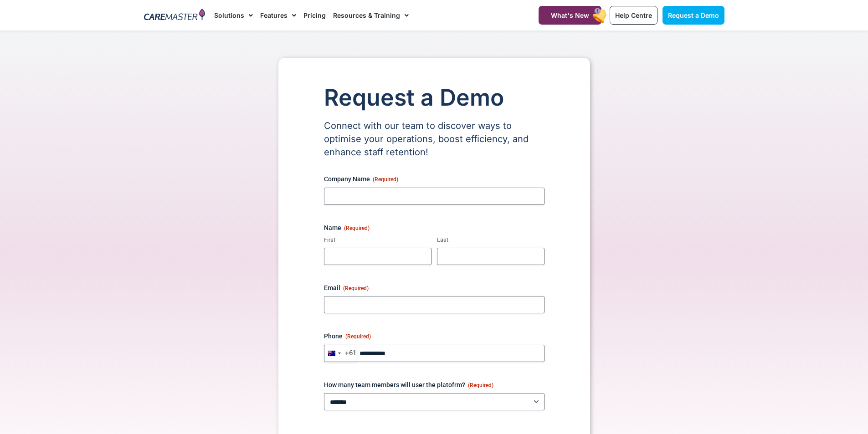 The width and height of the screenshot is (868, 434). Describe the element at coordinates (570, 15) in the screenshot. I see `span: What's New` at that location.